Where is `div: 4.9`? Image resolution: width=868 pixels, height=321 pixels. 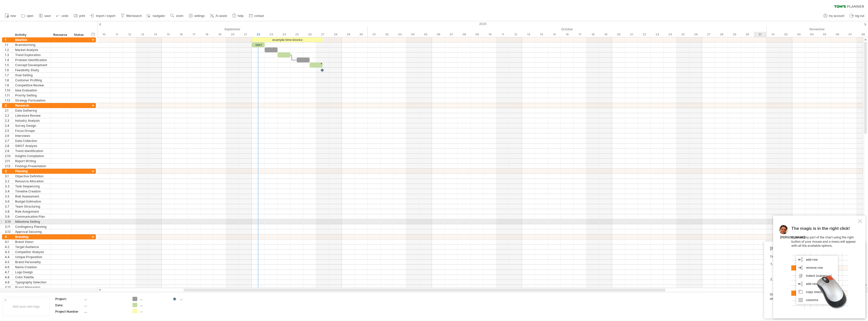 div: 4.9 is located at coordinates (9, 282).